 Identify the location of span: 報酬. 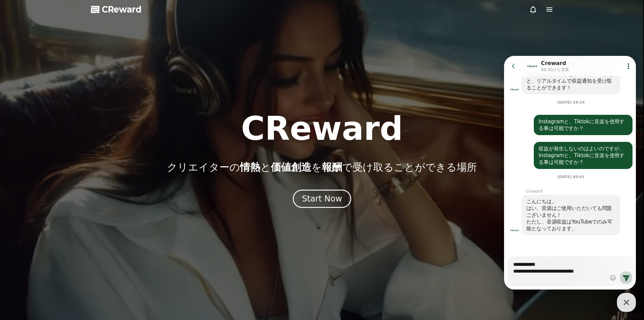
(332, 167).